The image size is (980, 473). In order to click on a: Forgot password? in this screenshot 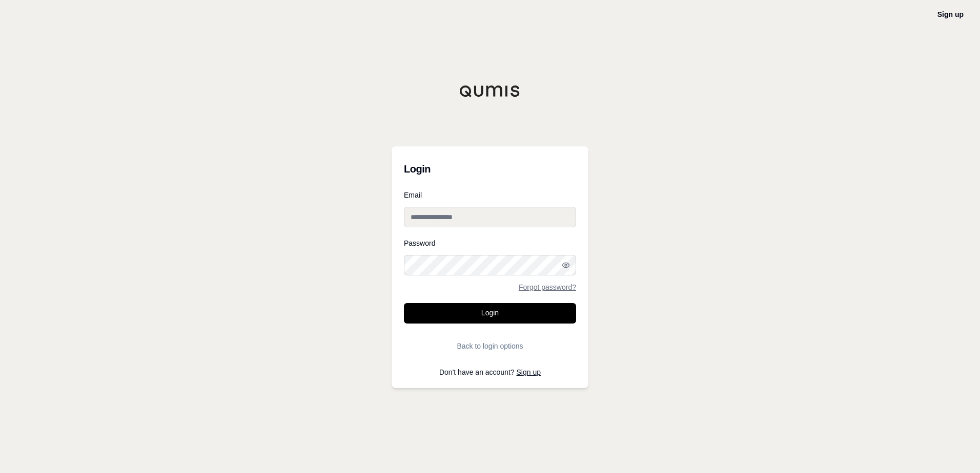, I will do `click(547, 287)`.